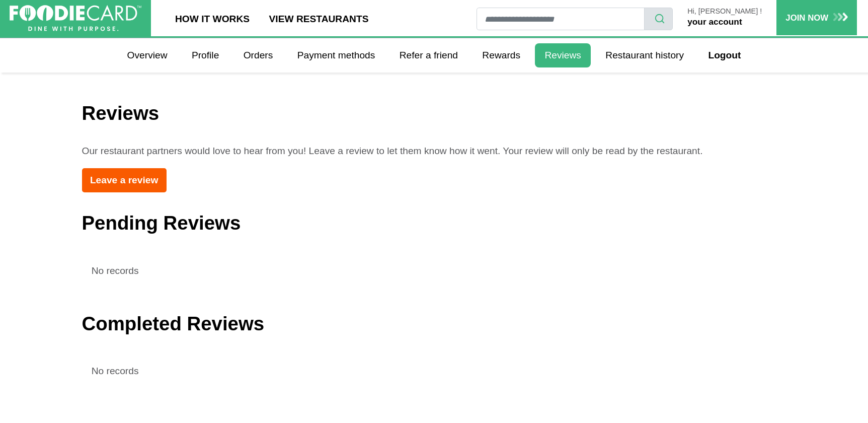 The height and width of the screenshot is (423, 868). What do you see at coordinates (714, 22) in the screenshot?
I see `a: your account` at bounding box center [714, 22].